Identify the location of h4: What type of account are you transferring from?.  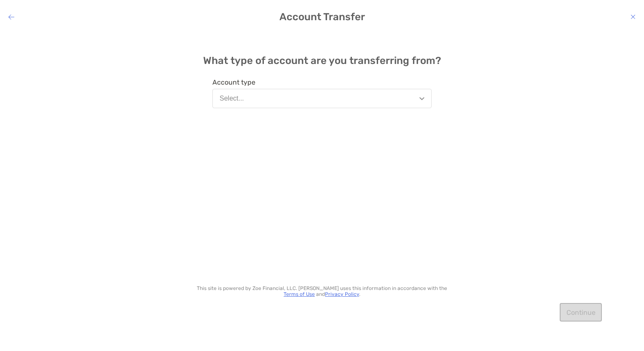
(322, 61).